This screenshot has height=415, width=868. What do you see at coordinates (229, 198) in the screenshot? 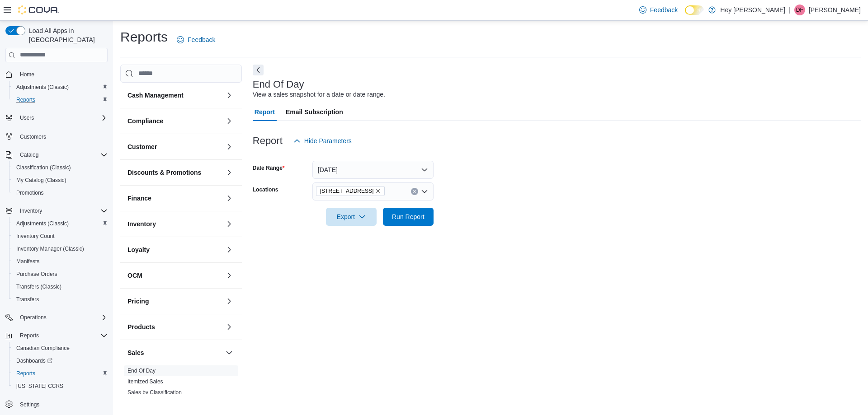
I see `button: Finance` at bounding box center [229, 198].